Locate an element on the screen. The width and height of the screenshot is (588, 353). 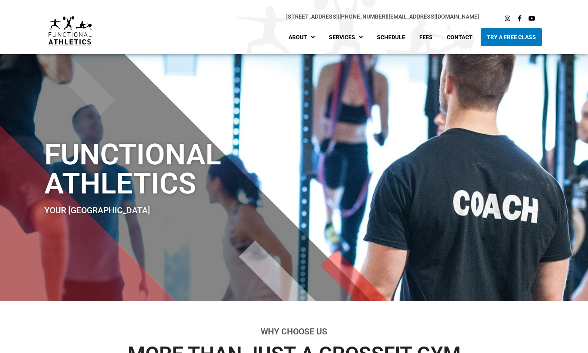
img: default-logo is located at coordinates (70, 31).